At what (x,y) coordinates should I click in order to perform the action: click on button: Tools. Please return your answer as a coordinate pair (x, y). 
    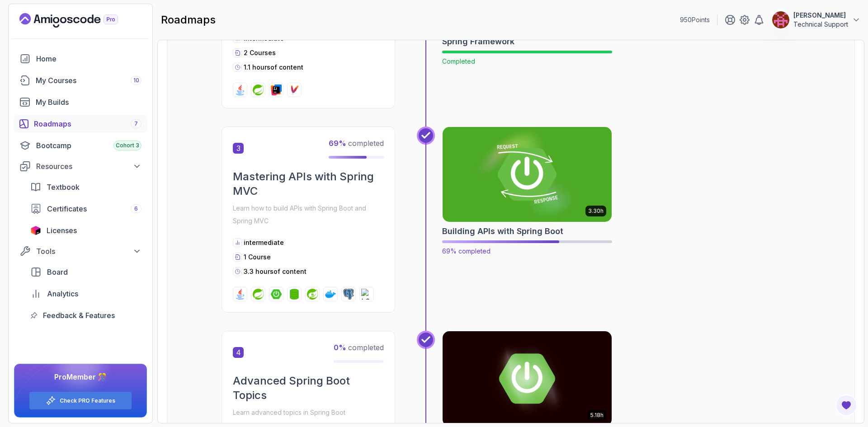
    Looking at the image, I should click on (81, 251).